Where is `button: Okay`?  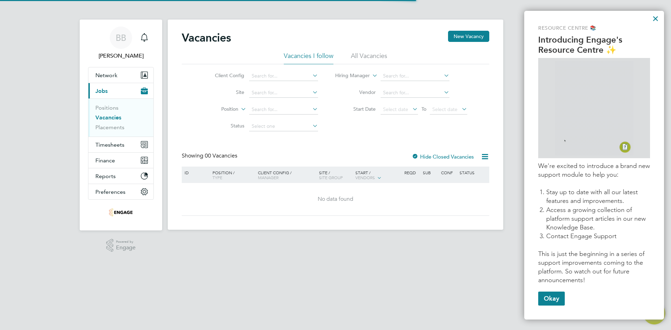 button: Okay is located at coordinates (551, 299).